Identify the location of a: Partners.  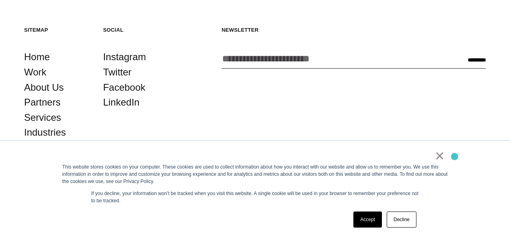
(42, 102).